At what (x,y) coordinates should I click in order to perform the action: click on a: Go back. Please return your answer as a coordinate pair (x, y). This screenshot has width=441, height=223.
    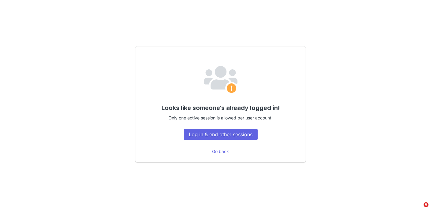
    Looking at the image, I should click on (220, 151).